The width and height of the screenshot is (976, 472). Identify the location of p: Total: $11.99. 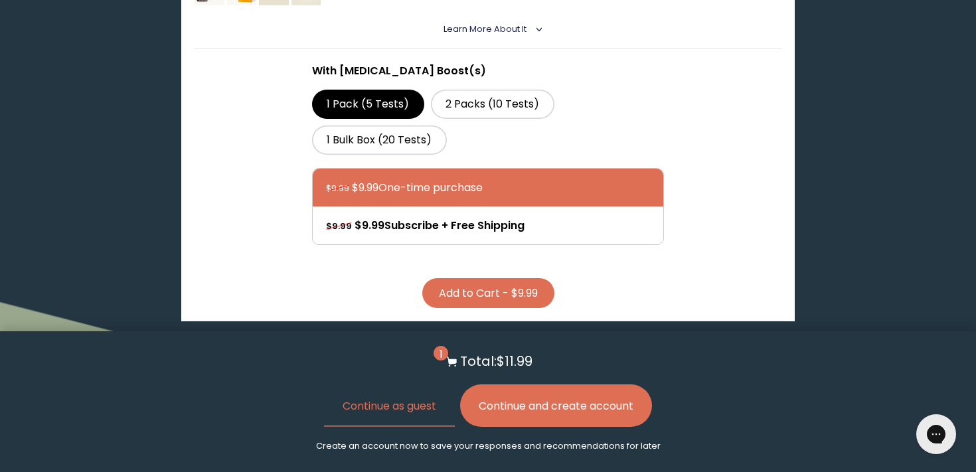
(496, 361).